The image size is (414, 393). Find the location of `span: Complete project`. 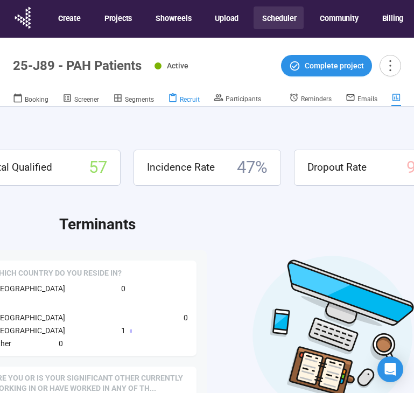

span: Complete project is located at coordinates (334, 66).